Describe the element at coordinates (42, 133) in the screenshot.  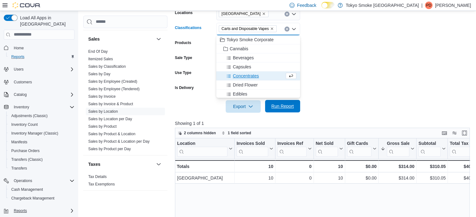
I see `span: Inventory Manager (Classic)` at that location.